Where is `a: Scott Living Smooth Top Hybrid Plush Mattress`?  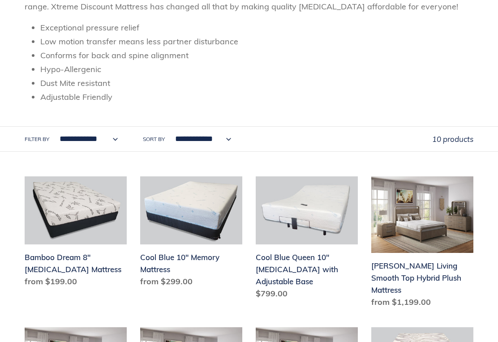
a: Scott Living Smooth Top Hybrid Plush Mattress is located at coordinates (422, 244).